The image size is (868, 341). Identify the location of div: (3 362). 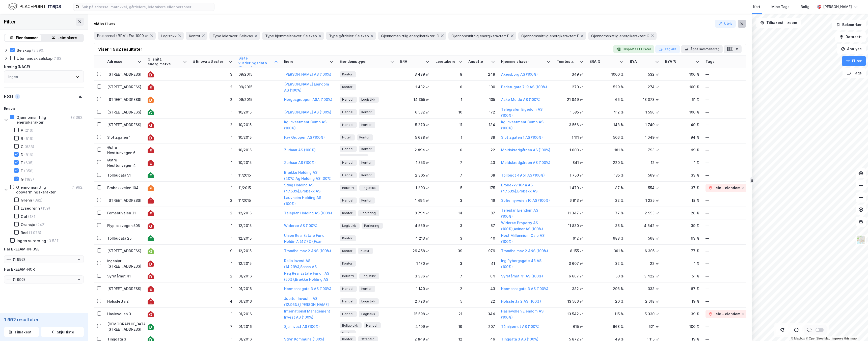
(77, 118).